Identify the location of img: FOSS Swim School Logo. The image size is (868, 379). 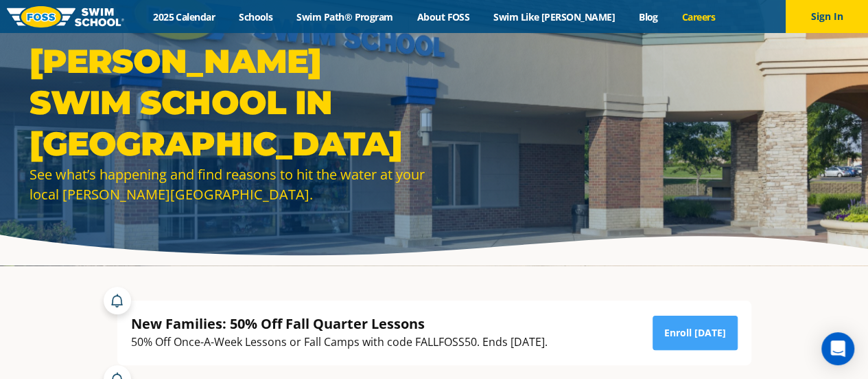
(65, 16).